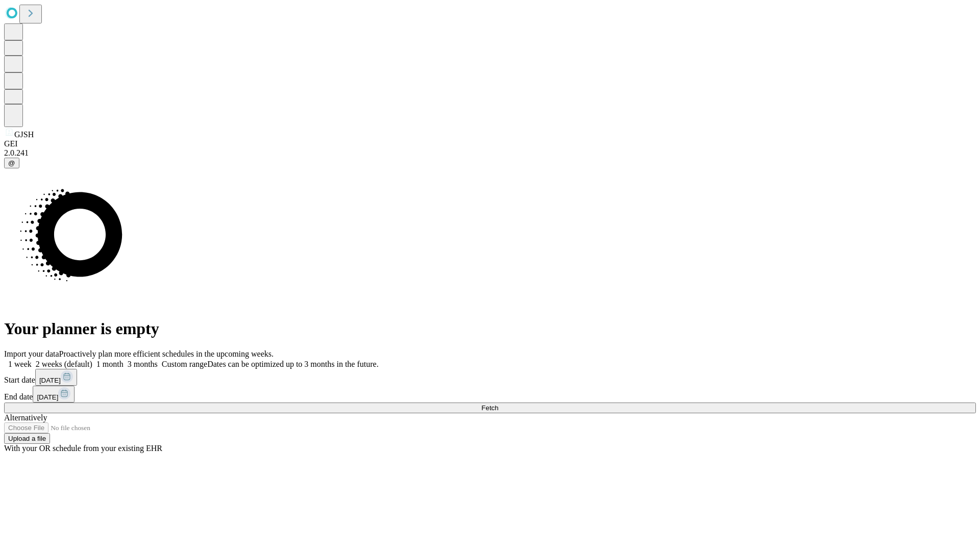  What do you see at coordinates (490, 408) in the screenshot?
I see `button: Fetch` at bounding box center [490, 408].